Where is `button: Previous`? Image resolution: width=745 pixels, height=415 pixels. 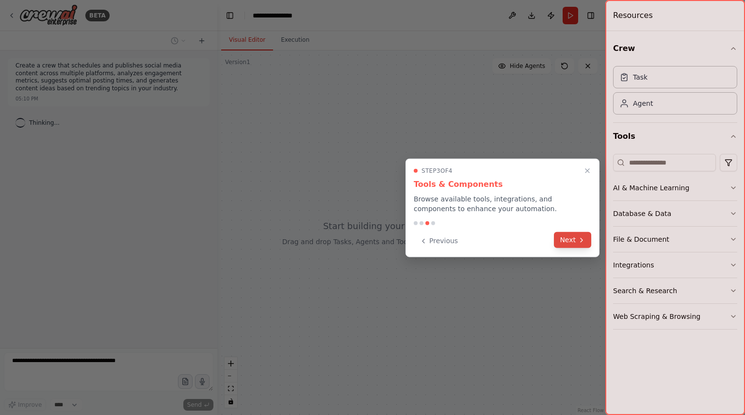 button: Previous is located at coordinates (439, 241).